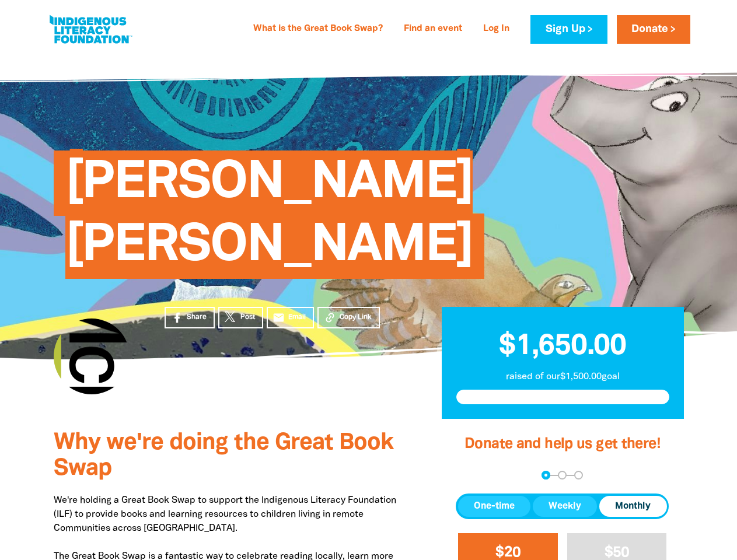 Image resolution: width=737 pixels, height=560 pixels. I want to click on i: email, so click(278, 317).